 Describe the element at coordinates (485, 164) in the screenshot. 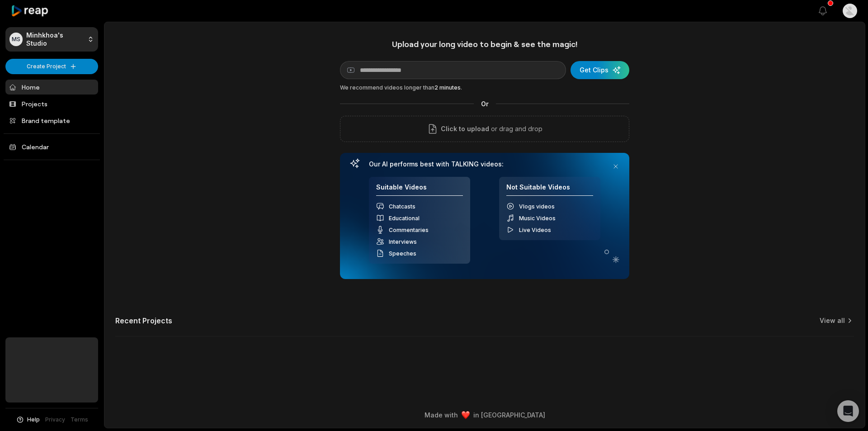

I see `h3: Our AI performs best with TALKING videos:` at that location.